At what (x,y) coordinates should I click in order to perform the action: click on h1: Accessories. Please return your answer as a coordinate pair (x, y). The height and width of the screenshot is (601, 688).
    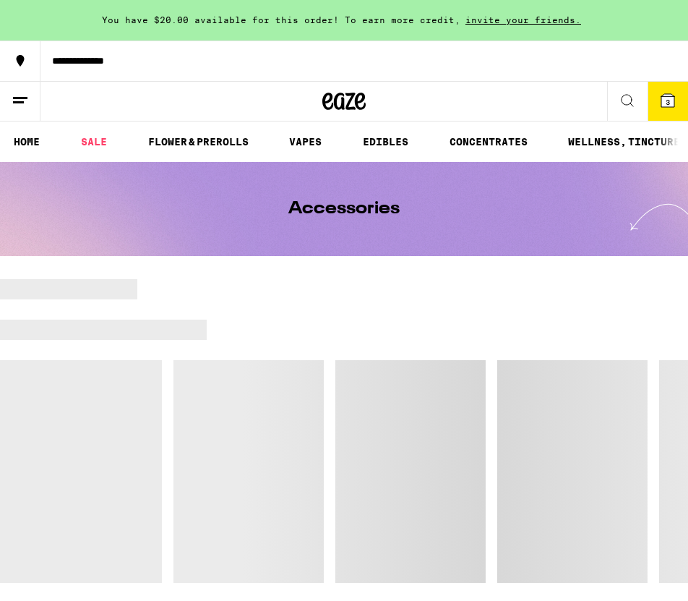
    Looking at the image, I should click on (344, 209).